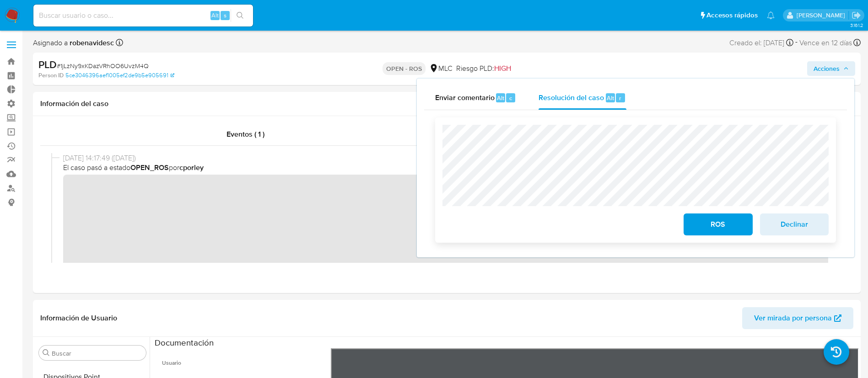 This screenshot has width=868, height=378. What do you see at coordinates (245, 134) in the screenshot?
I see `span: Eventos ( 1 )` at bounding box center [245, 134].